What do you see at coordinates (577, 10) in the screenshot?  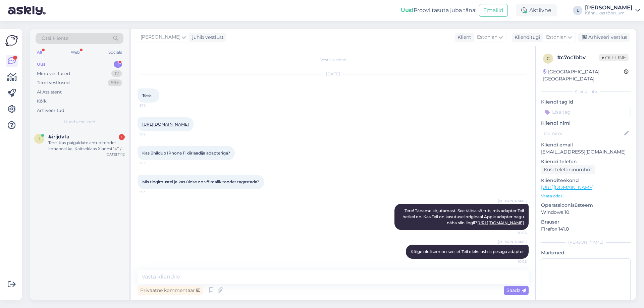 I see `div: L` at bounding box center [577, 10].